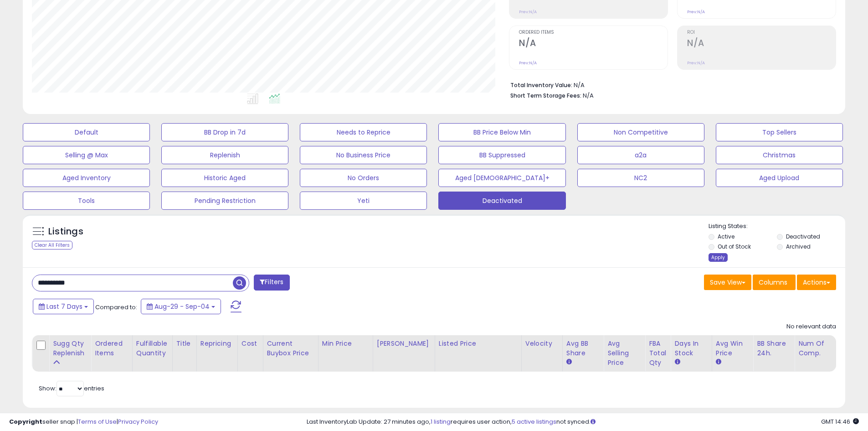 This screenshot has width=868, height=431. Describe the element at coordinates (345, 343) in the screenshot. I see `div: Min Price` at that location.